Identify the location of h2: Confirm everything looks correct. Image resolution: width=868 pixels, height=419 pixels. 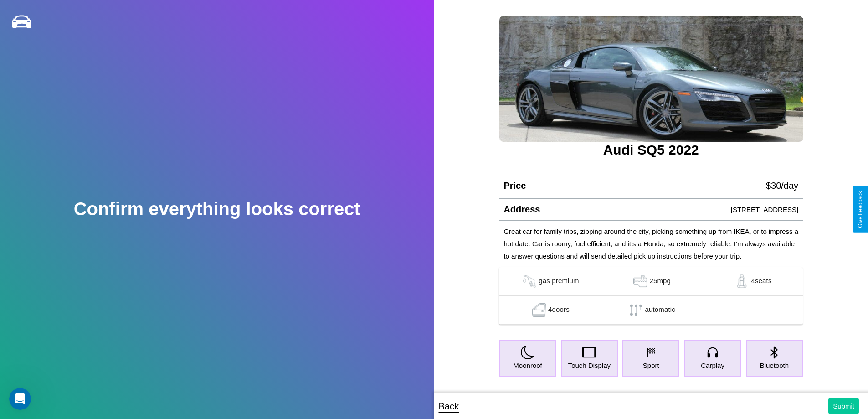
(217, 209).